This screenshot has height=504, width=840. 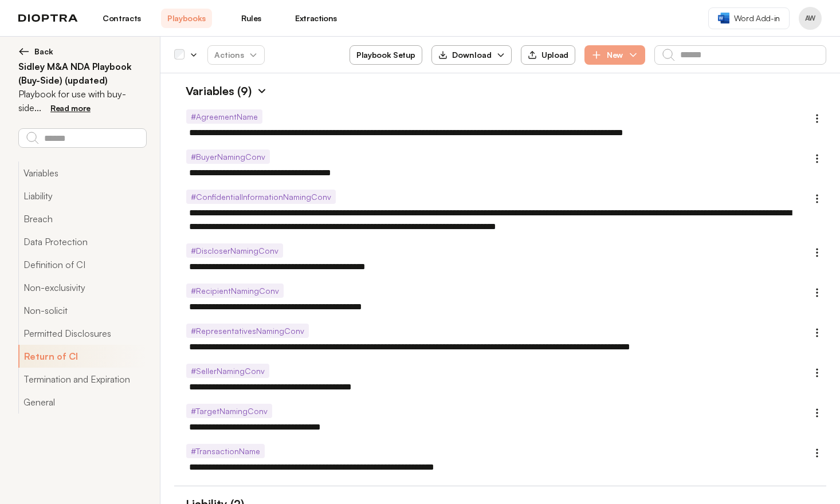 I want to click on span: # BuyerNamingConv, so click(x=228, y=156).